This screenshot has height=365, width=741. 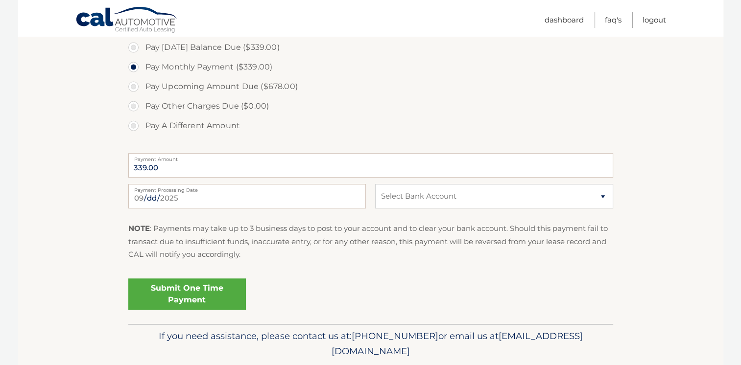 I want to click on label: Pay Other Charges Due ($0.00), so click(x=371, y=106).